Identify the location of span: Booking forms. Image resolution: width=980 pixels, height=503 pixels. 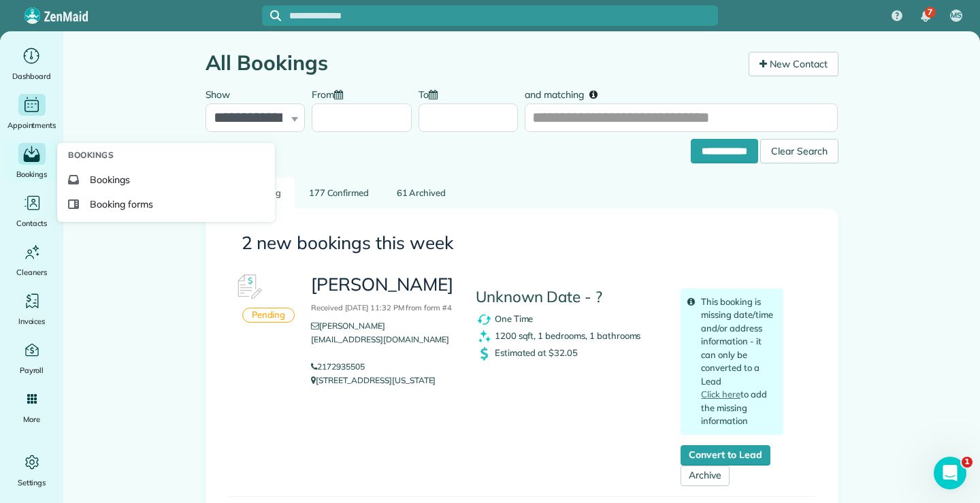
(121, 204).